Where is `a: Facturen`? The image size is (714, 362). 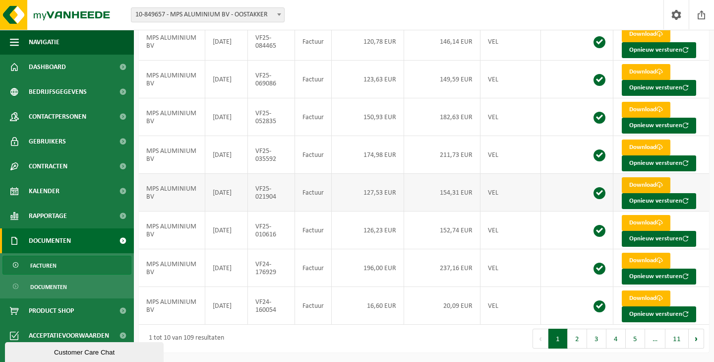 a: Facturen is located at coordinates (67, 265).